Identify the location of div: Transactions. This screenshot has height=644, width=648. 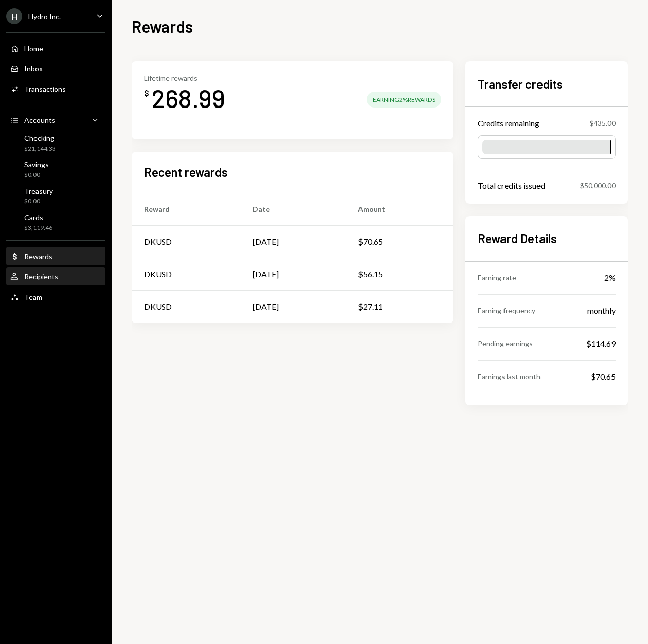
(45, 89).